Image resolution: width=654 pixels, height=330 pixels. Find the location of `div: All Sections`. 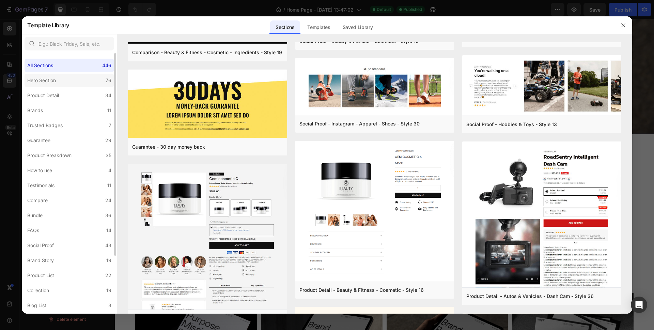

div: All Sections is located at coordinates (40, 65).